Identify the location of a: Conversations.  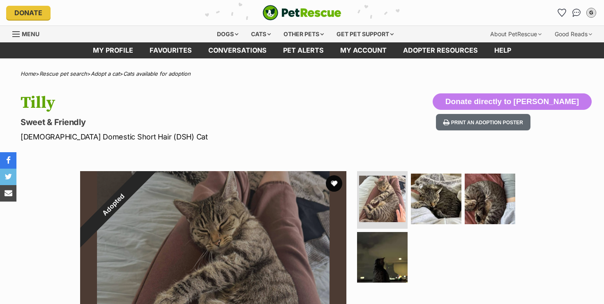
(576, 13).